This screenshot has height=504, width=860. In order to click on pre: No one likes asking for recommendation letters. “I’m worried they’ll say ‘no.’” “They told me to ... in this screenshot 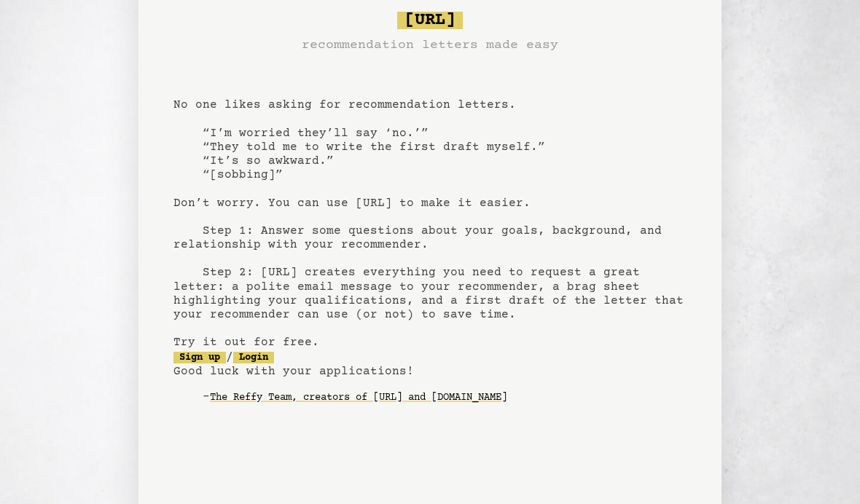, I will do `click(430, 219)`.